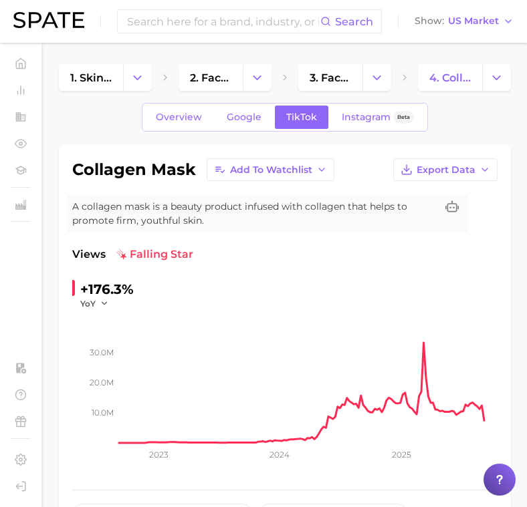 The image size is (527, 507). I want to click on span: Beta, so click(403, 117).